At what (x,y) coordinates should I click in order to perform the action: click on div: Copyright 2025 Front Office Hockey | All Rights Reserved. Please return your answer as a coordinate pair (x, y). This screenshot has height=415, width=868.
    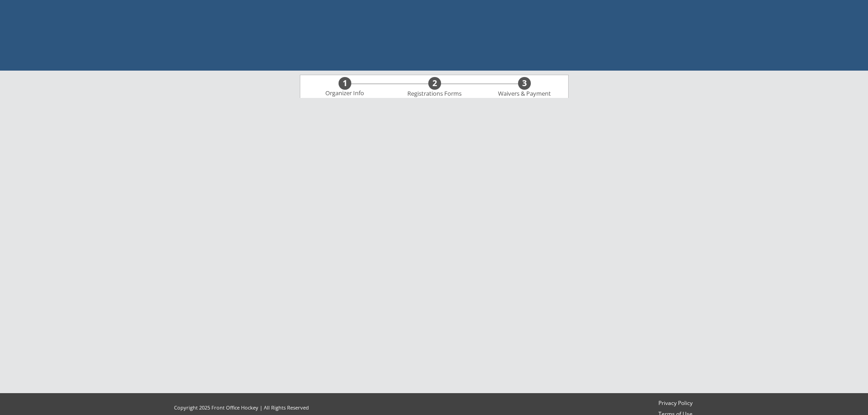
    Looking at the image, I should click on (242, 407).